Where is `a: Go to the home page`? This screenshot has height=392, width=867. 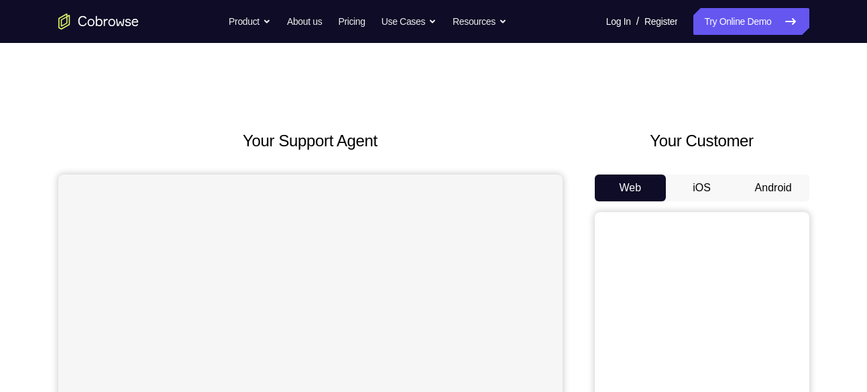 a: Go to the home page is located at coordinates (99, 21).